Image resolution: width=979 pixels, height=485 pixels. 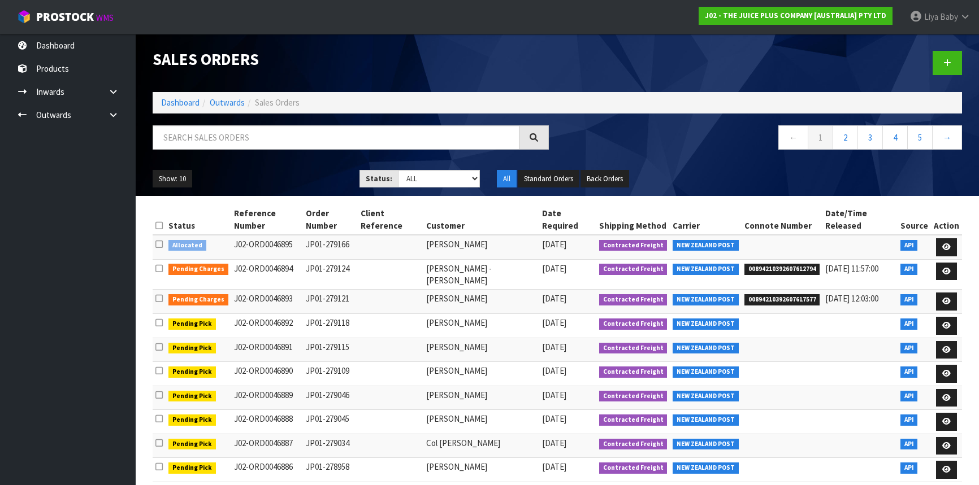 I want to click on span: Sales Orders, so click(x=277, y=102).